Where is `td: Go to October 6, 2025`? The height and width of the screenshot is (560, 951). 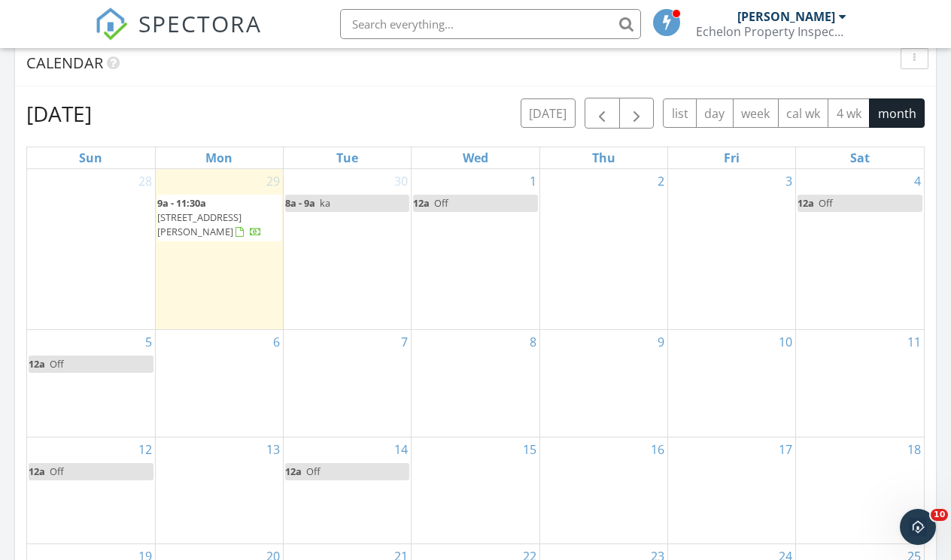
td: Go to October 6, 2025 is located at coordinates (219, 384).